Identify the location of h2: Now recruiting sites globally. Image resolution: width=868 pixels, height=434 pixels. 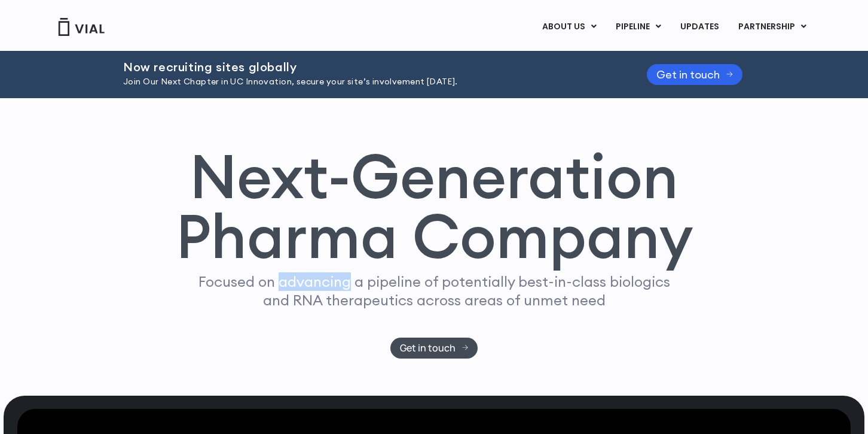
(370, 67).